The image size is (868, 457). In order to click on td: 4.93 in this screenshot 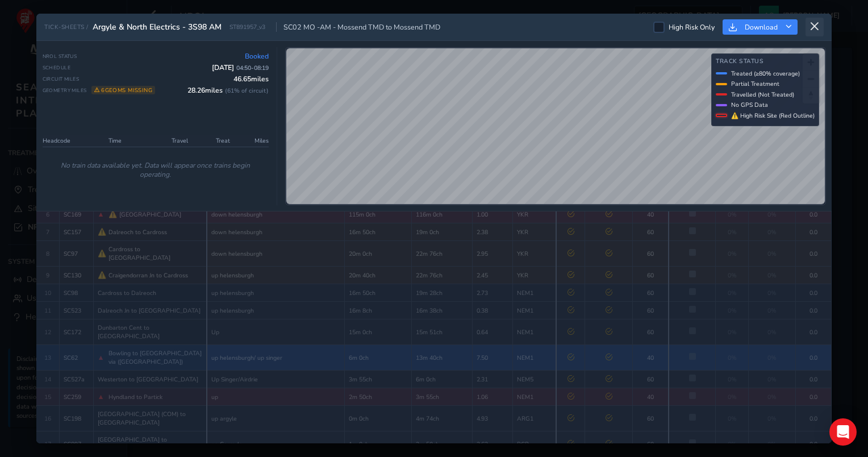, I will do `click(492, 419)`.